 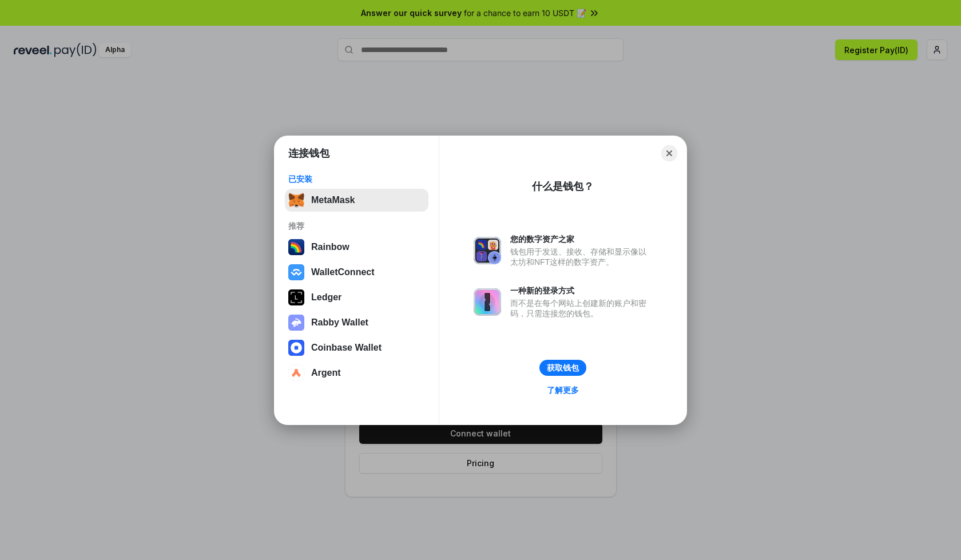 What do you see at coordinates (563, 390) in the screenshot?
I see `div: 了解更多` at bounding box center [563, 390].